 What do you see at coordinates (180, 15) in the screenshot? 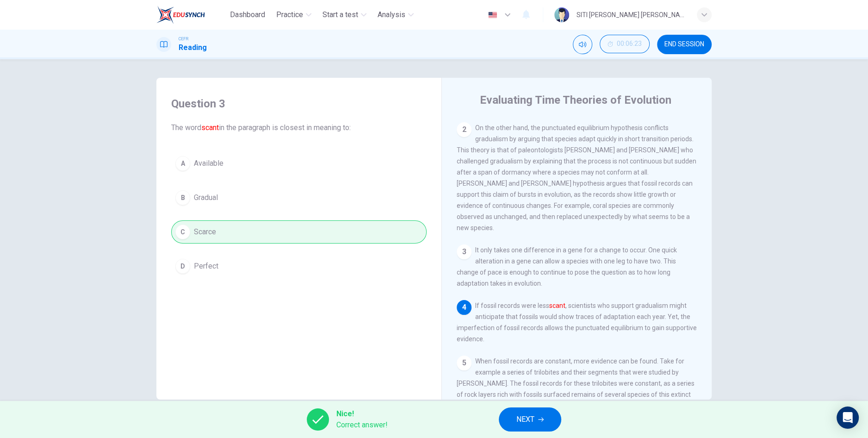
I see `img: EduSynch logo` at bounding box center [180, 15].